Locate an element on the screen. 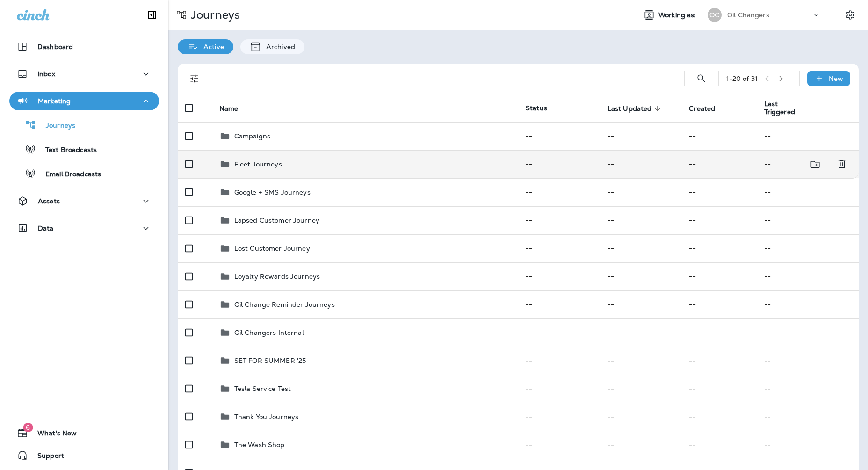 The image size is (868, 470). button: Journeys is located at coordinates (84, 125).